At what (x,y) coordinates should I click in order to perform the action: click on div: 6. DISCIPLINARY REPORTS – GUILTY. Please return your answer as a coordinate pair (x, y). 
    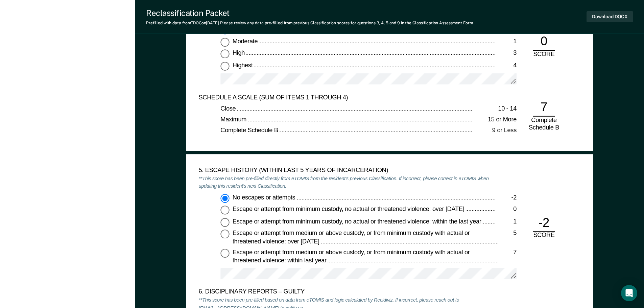
    Looking at the image, I should click on (346, 292).